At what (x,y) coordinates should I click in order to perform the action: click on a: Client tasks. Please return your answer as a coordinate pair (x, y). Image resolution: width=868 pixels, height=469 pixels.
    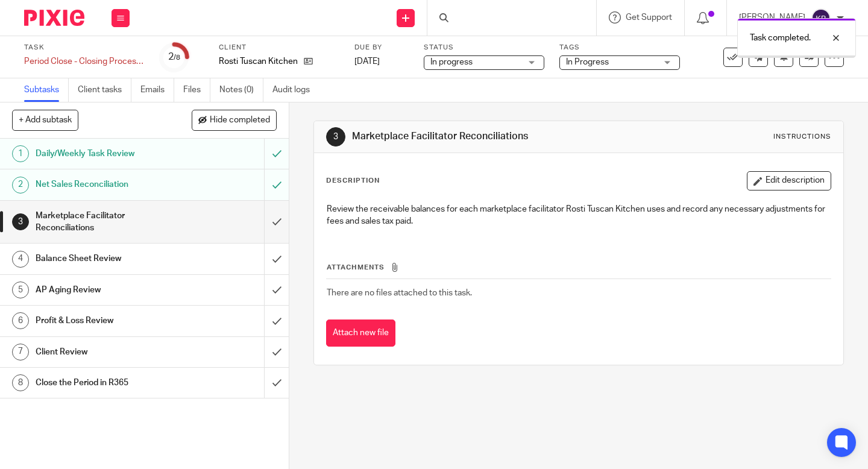
    Looking at the image, I should click on (104, 90).